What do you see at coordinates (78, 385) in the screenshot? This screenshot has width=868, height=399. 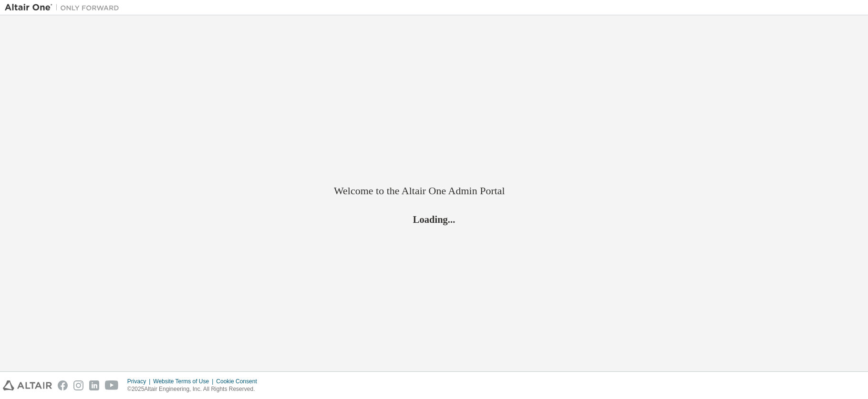 I see `img: instagram.svg` at bounding box center [78, 385].